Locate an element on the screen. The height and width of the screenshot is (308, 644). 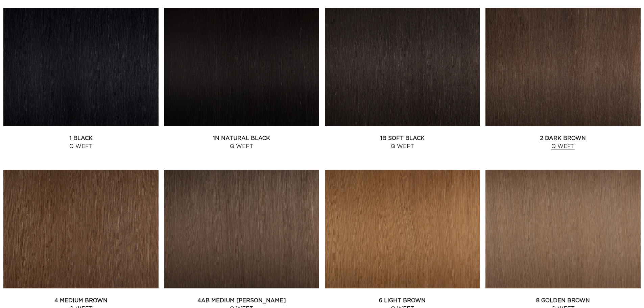
a: 2 Dark Brown Q Weft is located at coordinates (563, 142).